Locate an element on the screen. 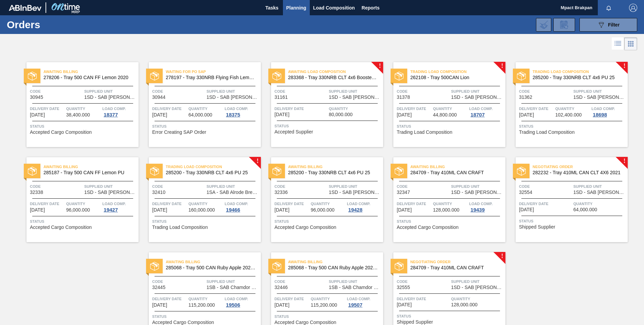 The width and height of the screenshot is (644, 325). span: Tasks is located at coordinates (272, 8).